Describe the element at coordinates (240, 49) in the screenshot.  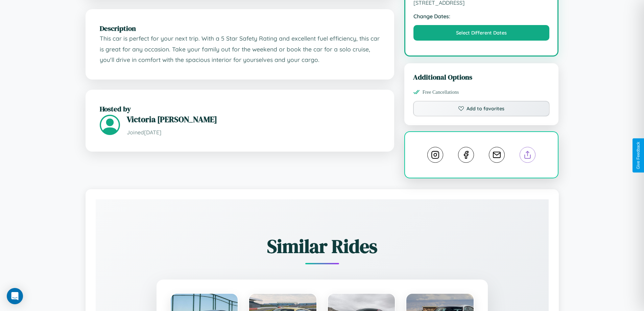
I see `p: This car is perfect for your next trip. With a 5 Star Safety Rating and excellent fuel efficiency...` at that location.